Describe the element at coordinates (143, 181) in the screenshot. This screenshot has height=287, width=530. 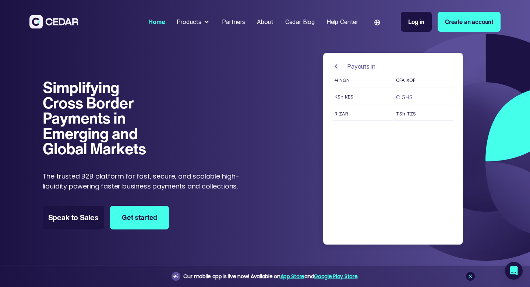
I see `p: The trusted B2B platform for fast, secure, and scalable high-liquidity powering faster business p...` at that location.